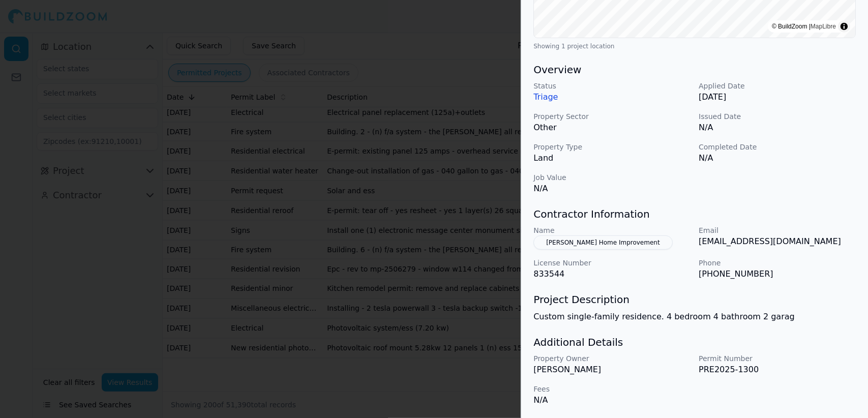  I want to click on p: Permit Number, so click(777, 359).